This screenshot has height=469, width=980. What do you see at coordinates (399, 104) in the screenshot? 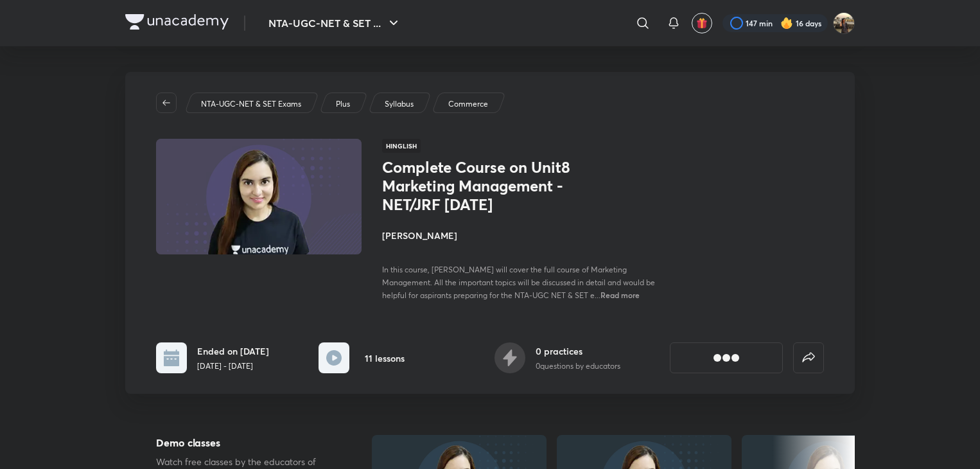
I see `a: Syllabus` at bounding box center [399, 104].